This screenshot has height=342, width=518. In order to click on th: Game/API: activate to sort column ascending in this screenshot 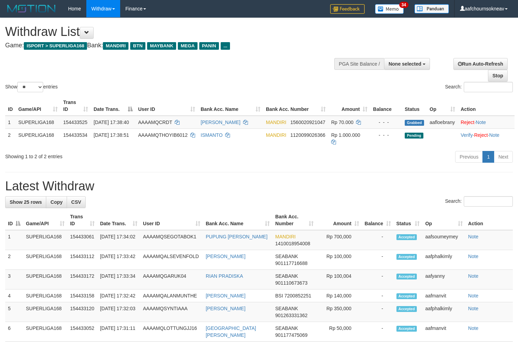, I will do `click(45, 220)`.